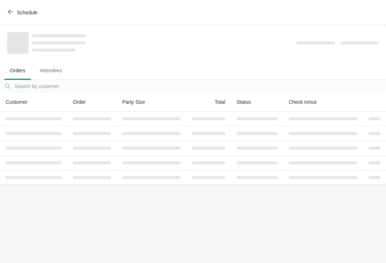  Describe the element at coordinates (92, 102) in the screenshot. I see `th: Order` at that location.